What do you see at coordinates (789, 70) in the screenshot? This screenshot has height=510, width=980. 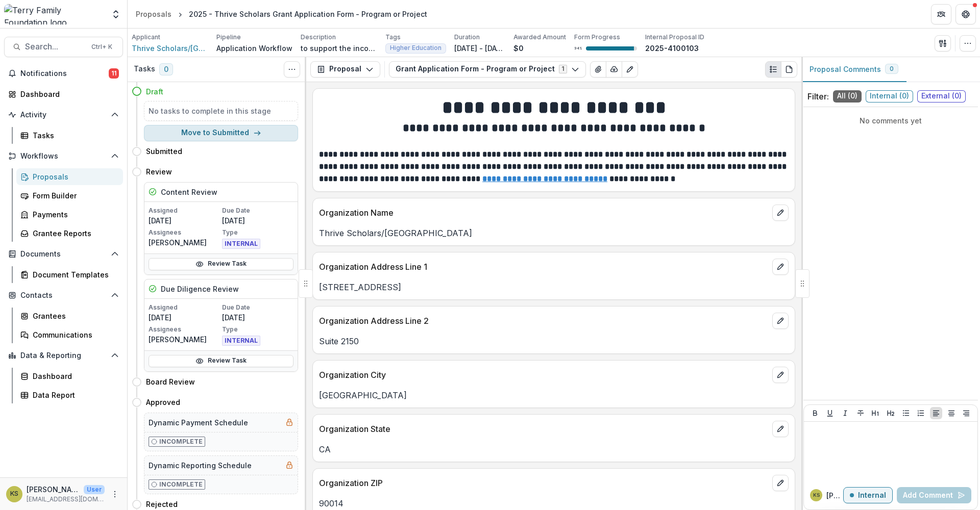 I see `button: PDF view` at bounding box center [789, 70].